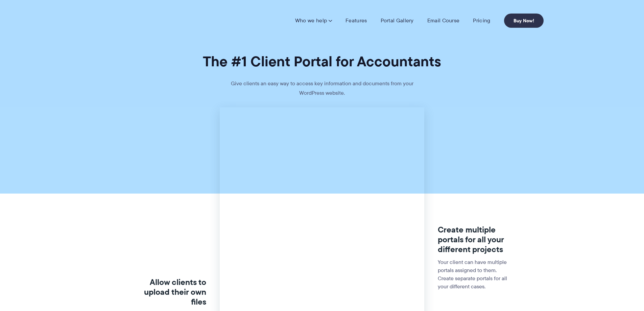 The image size is (644, 311). Describe the element at coordinates (524, 21) in the screenshot. I see `a: Buy Now!` at that location.